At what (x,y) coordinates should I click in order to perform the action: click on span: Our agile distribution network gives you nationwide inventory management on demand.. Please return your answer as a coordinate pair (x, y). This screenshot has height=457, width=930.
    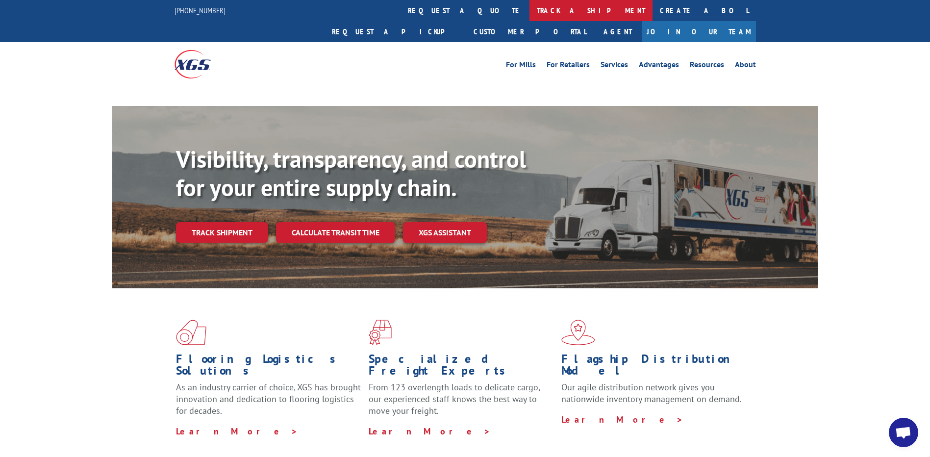
    Looking at the image, I should click on (652, 393).